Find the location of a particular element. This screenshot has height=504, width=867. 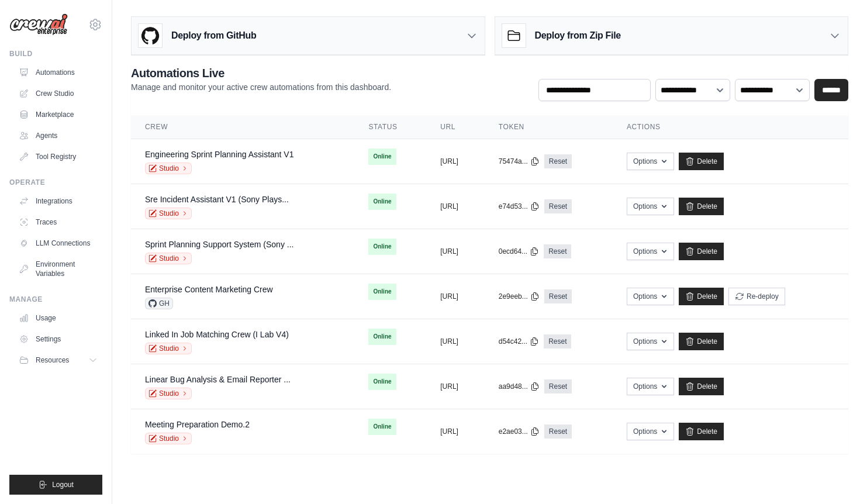

a: Linear Bug Analysis & Email Reporter ... is located at coordinates (218, 380).